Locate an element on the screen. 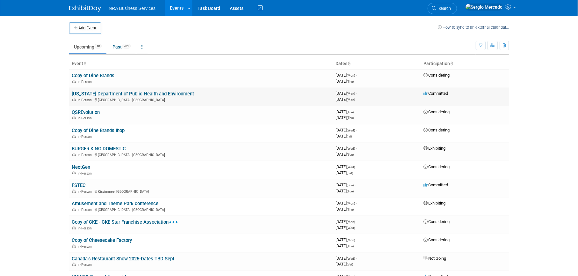  a: Past324 is located at coordinates (121, 47).